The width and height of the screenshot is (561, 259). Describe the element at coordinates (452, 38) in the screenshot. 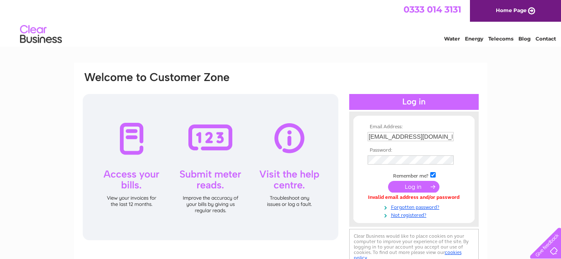

I see `a: Water` at that location.